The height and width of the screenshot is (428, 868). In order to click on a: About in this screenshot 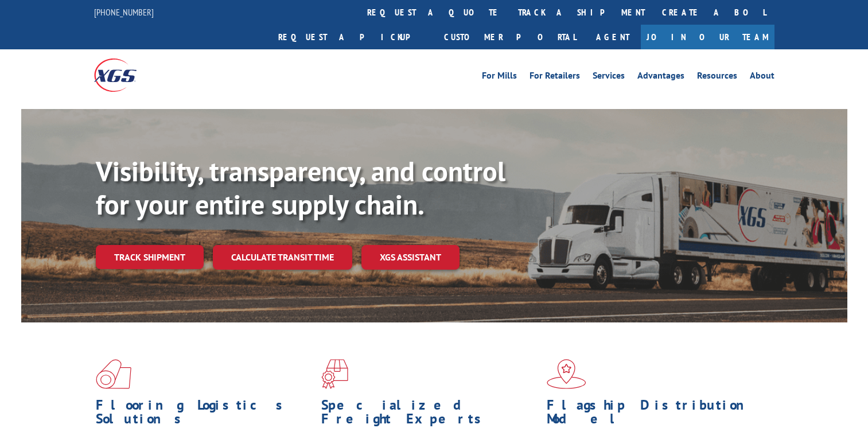, I will do `click(761, 77)`.